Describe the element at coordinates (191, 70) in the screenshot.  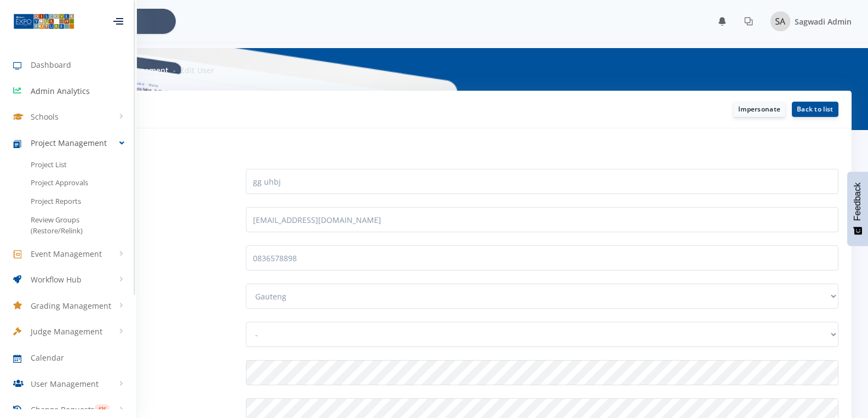
I see `li: Edit User` at that location.